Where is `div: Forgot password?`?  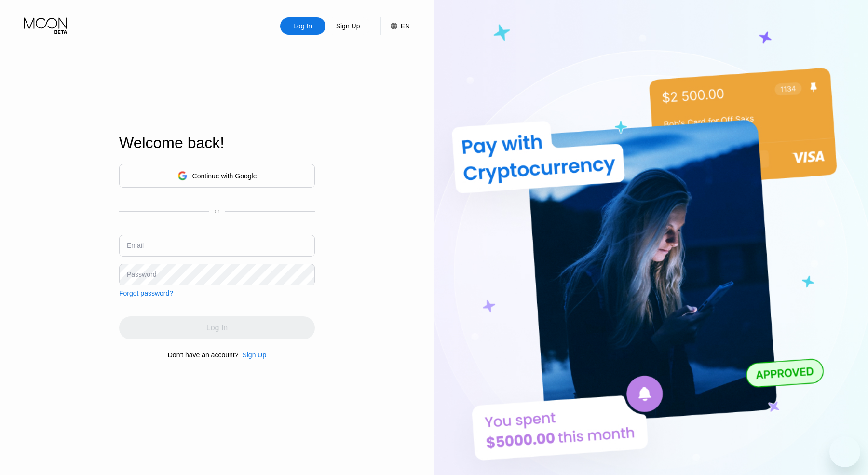 div: Forgot password? is located at coordinates (146, 294).